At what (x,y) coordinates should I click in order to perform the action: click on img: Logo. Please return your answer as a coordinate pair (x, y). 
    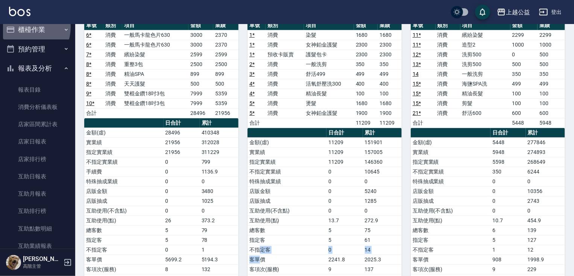
    Looking at the image, I should click on (20, 11).